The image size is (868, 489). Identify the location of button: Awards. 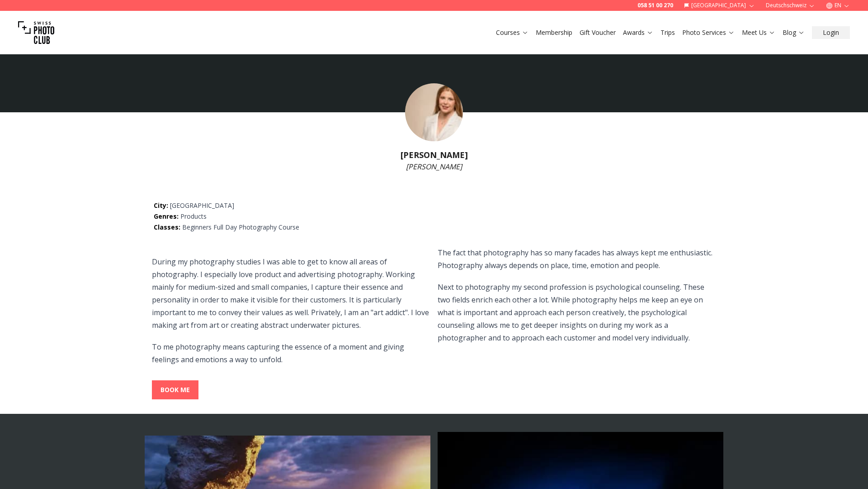
(638, 33).